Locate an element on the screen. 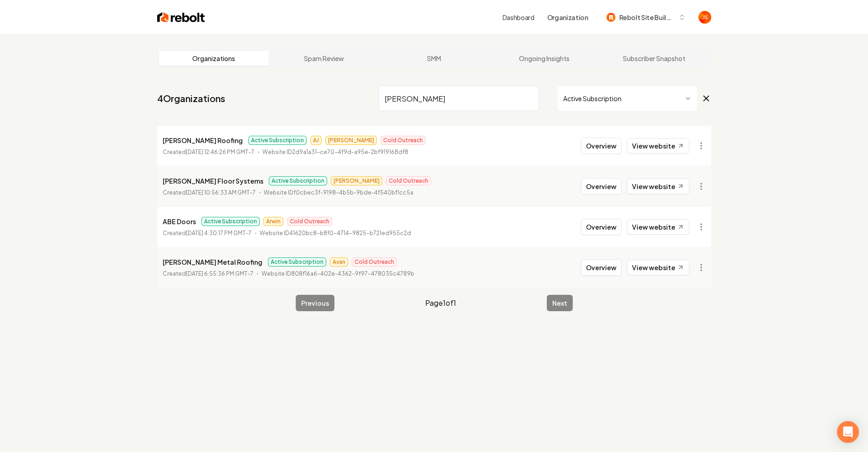  img: James Shamoun is located at coordinates (705, 17).